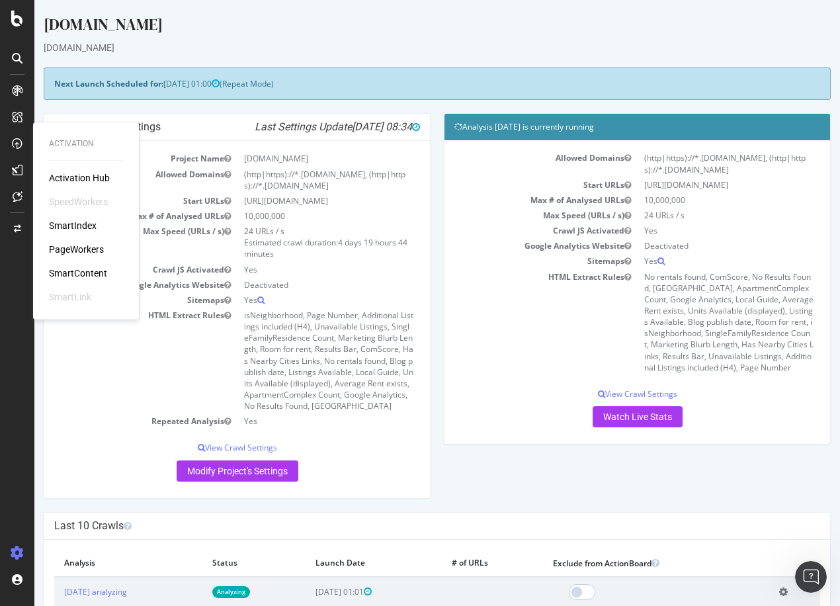  I want to click on div: SmartIndex, so click(73, 226).